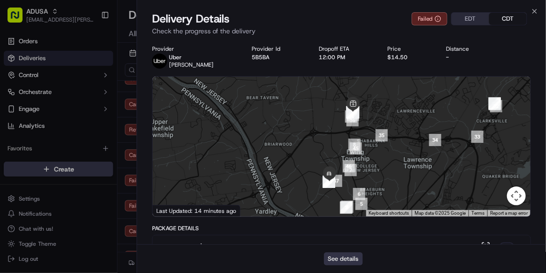  Describe the element at coordinates (507, 250) in the screenshot. I see `div: + 46` at that location.